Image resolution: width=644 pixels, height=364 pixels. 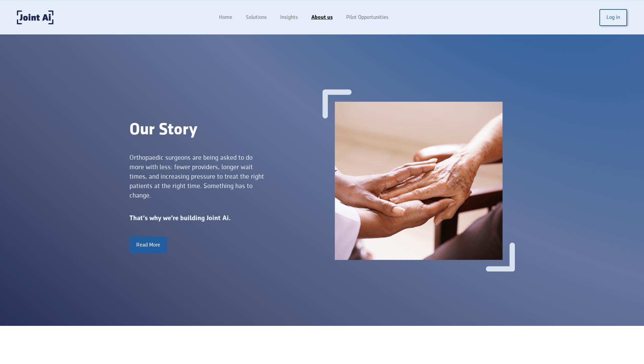 What do you see at coordinates (226, 219) in the screenshot?
I see `div: That’s why we’re building Joint Ai.` at bounding box center [226, 219].